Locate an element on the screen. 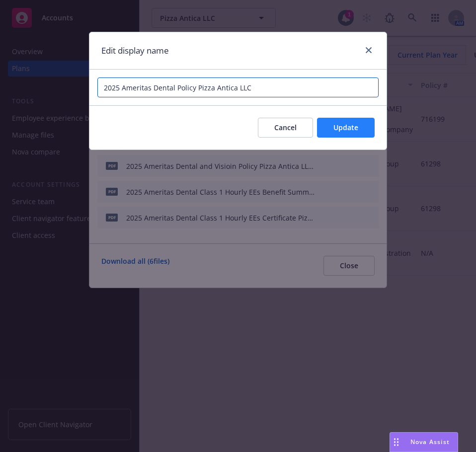 This screenshot has height=452, width=476. div: Drag to move is located at coordinates (396, 442).